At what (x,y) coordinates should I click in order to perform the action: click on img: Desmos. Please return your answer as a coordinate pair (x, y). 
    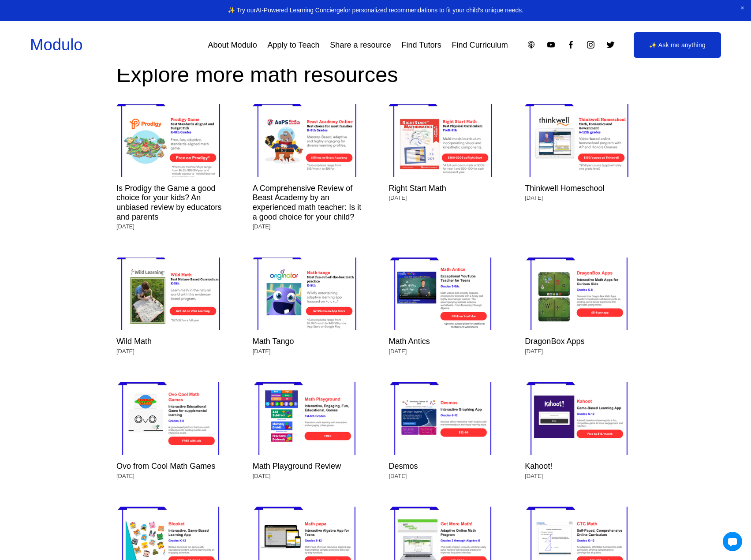
    Looking at the image, I should click on (444, 418).